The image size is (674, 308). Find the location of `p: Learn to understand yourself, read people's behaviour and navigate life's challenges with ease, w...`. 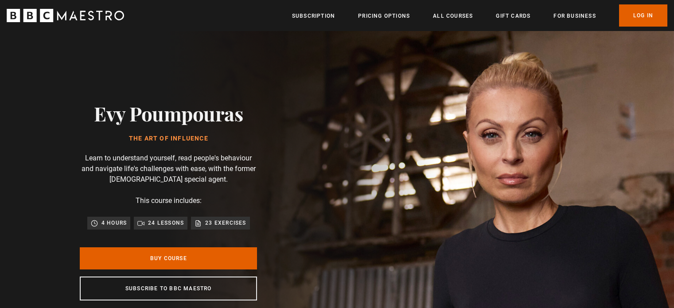

p: Learn to understand yourself, read people's behaviour and navigate life's challenges with ease, w... is located at coordinates (168, 169).